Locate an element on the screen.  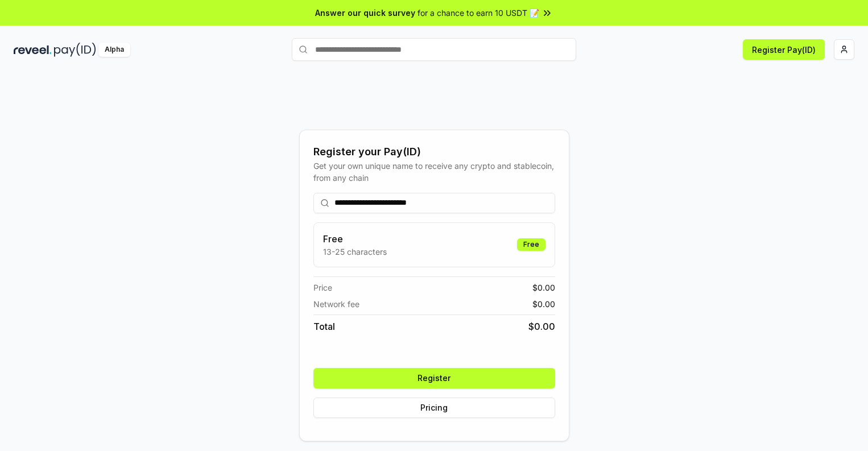
button: Pricing is located at coordinates (434, 408).